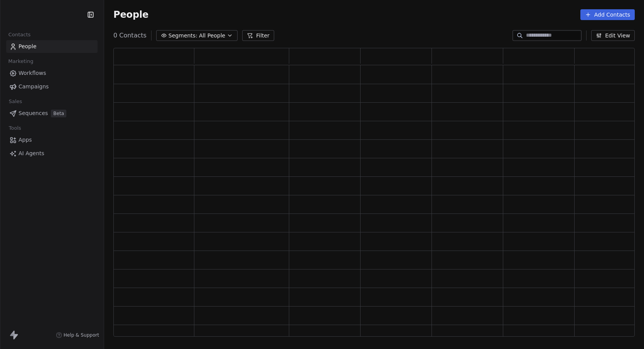  I want to click on a: AI Agents, so click(52, 153).